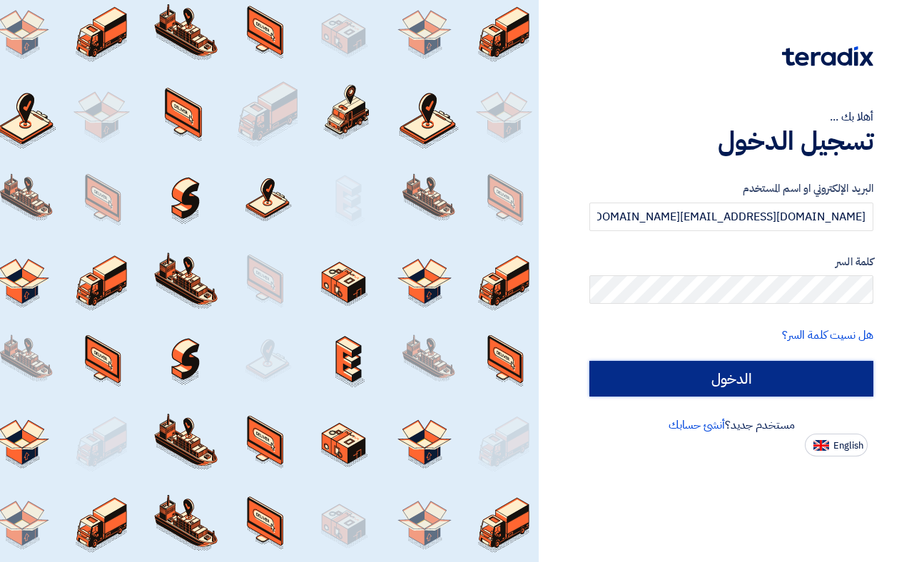  Describe the element at coordinates (731, 379) in the screenshot. I see `input: الدخول` at that location.